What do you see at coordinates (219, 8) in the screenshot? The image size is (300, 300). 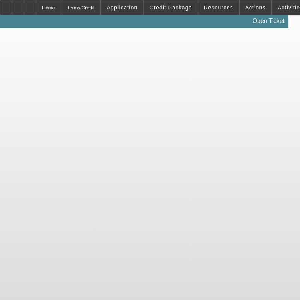 I see `span: Resources` at bounding box center [219, 8].